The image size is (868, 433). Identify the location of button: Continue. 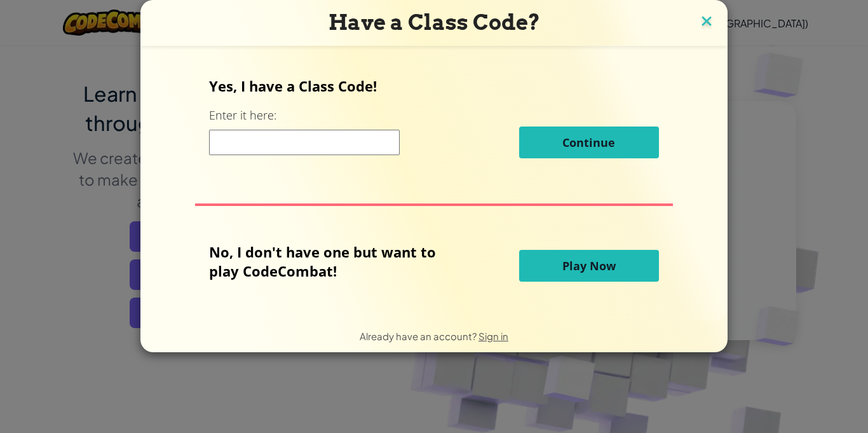
(589, 142).